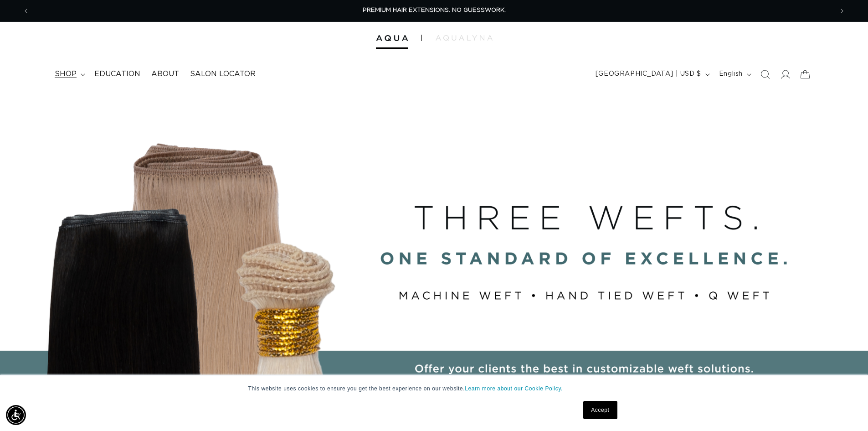 This screenshot has width=868, height=431. What do you see at coordinates (464, 38) in the screenshot?
I see `img: aqualyna.com` at bounding box center [464, 38].